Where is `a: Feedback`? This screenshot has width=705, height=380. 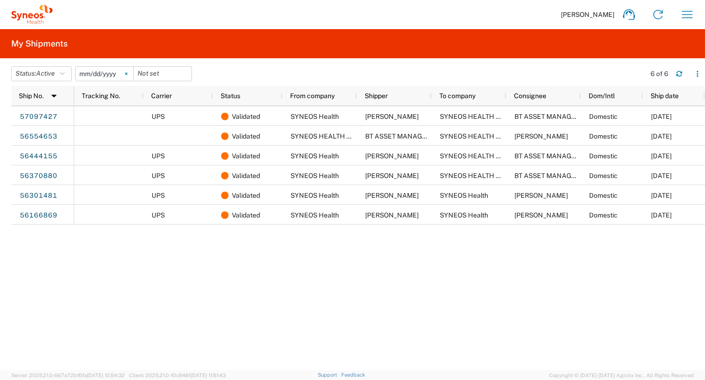 a: Feedback is located at coordinates (353, 375).